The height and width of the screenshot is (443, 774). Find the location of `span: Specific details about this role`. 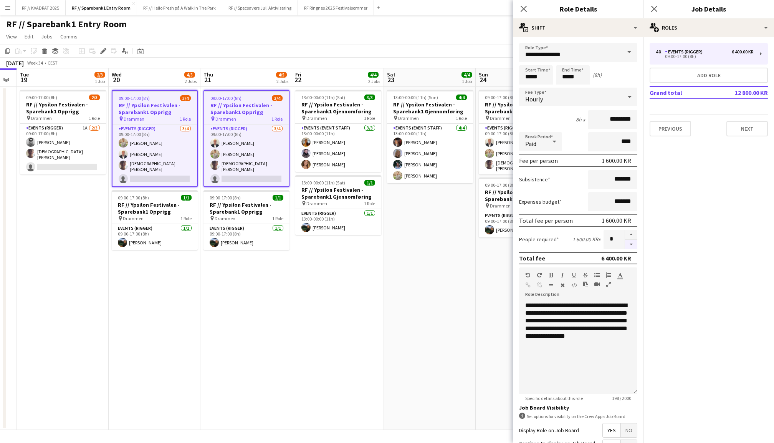

span: Specific details about this role is located at coordinates (554, 398).